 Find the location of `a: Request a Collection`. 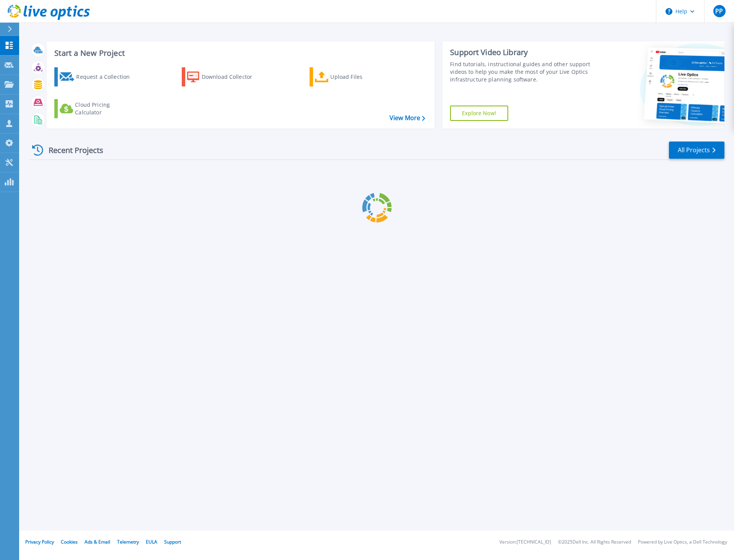

a: Request a Collection is located at coordinates (97, 77).